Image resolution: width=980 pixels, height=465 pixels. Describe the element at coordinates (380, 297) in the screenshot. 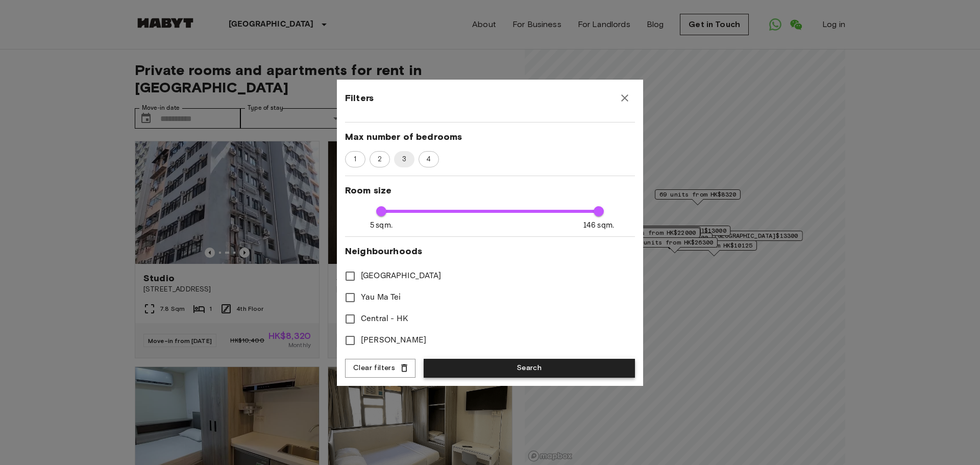

I see `span: Yau Ma Tei` at that location.